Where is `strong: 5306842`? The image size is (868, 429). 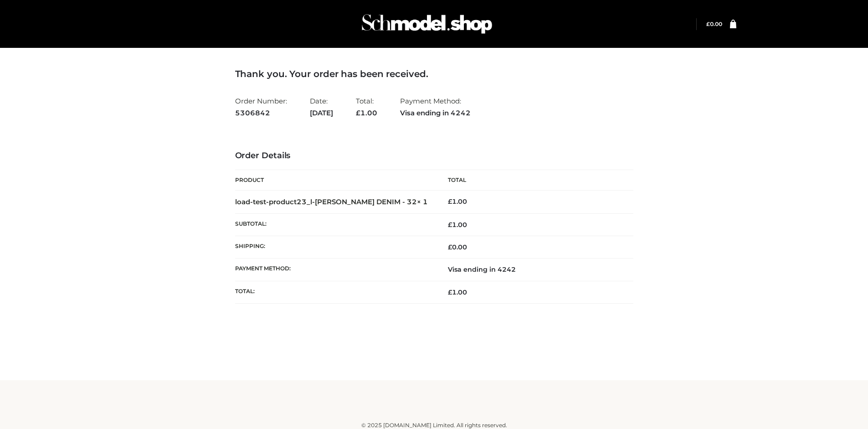 strong: 5306842 is located at coordinates (261, 113).